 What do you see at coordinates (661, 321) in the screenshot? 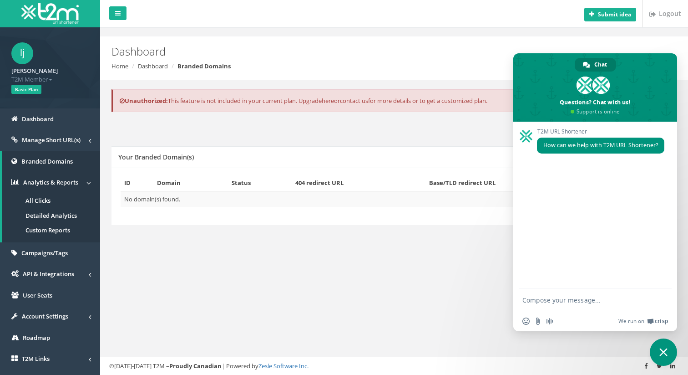
I see `span: Crisp` at bounding box center [661, 321].